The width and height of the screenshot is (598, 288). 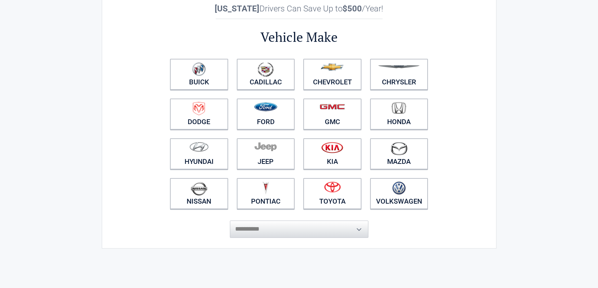 What do you see at coordinates (399, 154) in the screenshot?
I see `a: Mazda` at bounding box center [399, 154].